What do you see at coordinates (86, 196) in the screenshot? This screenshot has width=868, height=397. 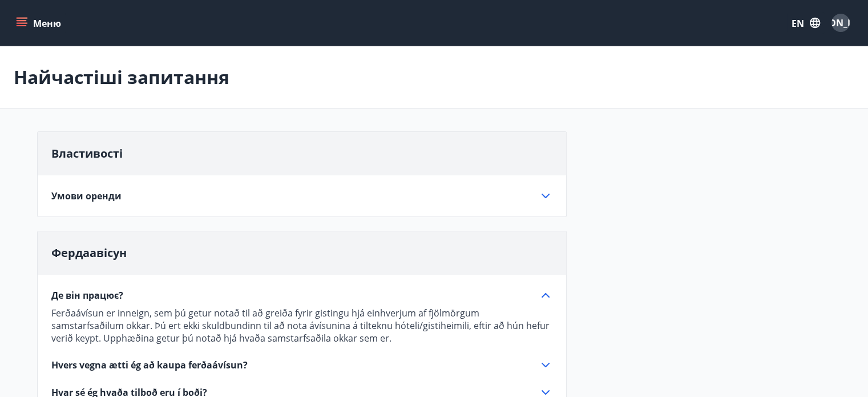 I see `font: Умови оренди` at bounding box center [86, 196].